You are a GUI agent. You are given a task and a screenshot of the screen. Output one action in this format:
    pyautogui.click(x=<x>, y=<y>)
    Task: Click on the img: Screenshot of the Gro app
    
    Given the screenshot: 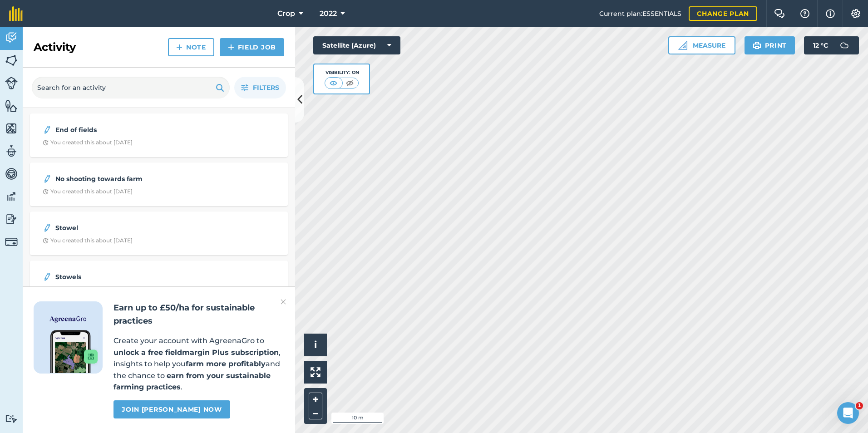 What is the action you would take?
    pyautogui.click(x=74, y=351)
    